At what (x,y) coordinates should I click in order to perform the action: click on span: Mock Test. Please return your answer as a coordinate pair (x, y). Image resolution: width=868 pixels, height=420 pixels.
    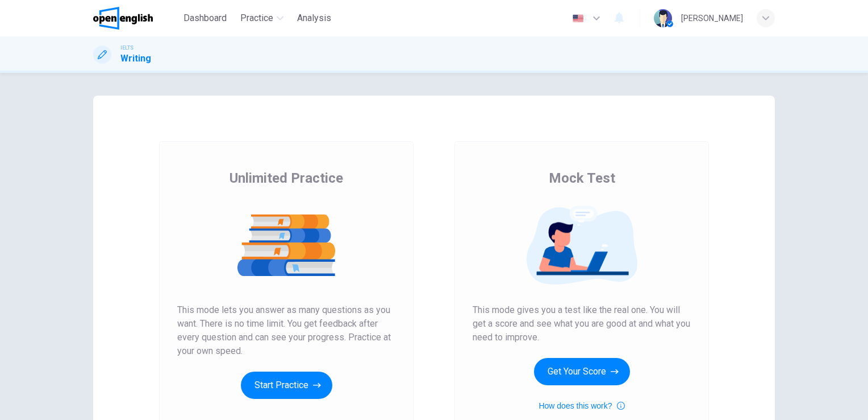
    Looking at the image, I should click on (582, 178).